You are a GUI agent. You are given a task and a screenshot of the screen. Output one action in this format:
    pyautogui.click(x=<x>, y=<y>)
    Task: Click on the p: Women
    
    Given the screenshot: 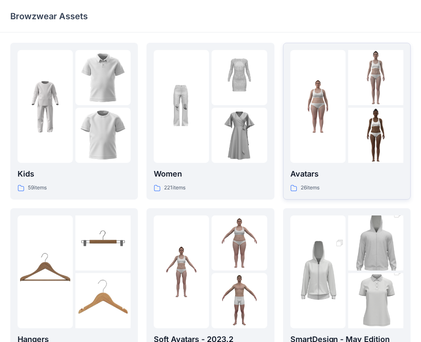 What is the action you would take?
    pyautogui.click(x=210, y=174)
    